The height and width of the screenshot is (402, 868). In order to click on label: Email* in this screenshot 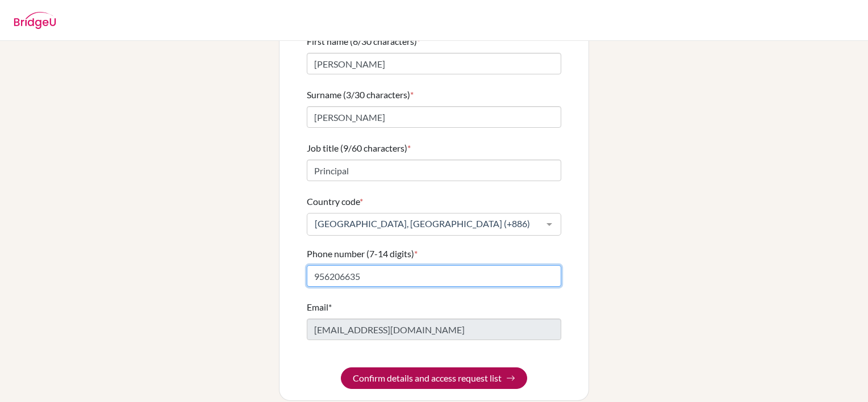, I will do `click(319, 308)`.